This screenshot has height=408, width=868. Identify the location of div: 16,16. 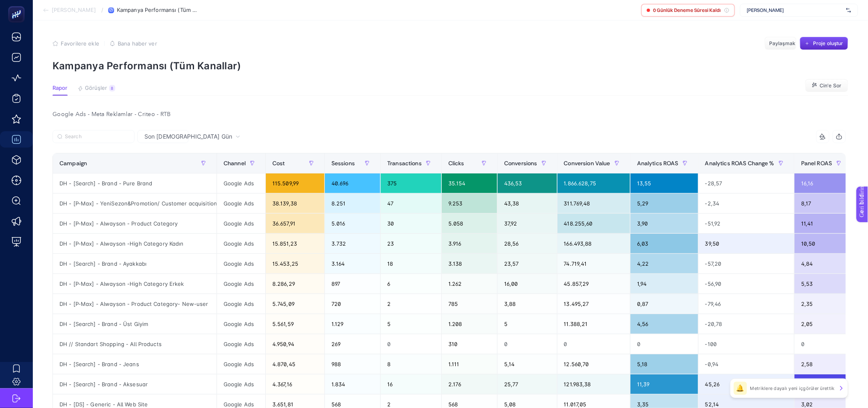
(823, 183).